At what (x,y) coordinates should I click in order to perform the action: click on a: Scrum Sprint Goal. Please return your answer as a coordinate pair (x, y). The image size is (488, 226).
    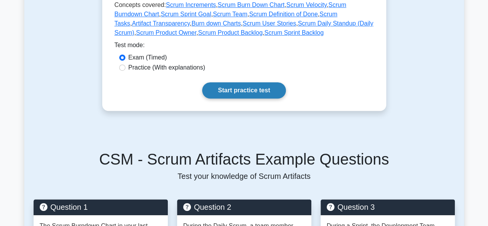
    Looking at the image, I should click on (186, 14).